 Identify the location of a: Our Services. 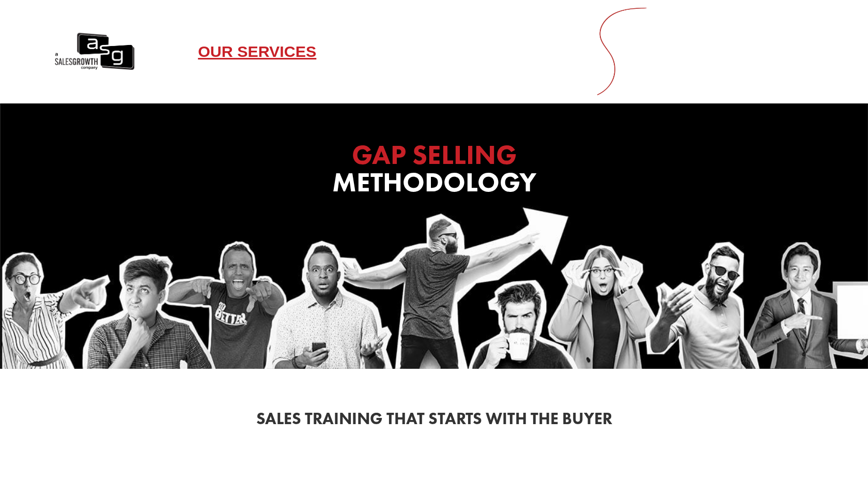
(265, 52).